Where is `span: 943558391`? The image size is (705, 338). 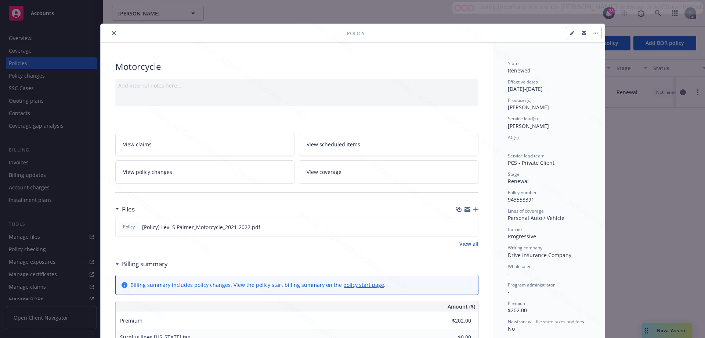 span: 943558391 is located at coordinates (521, 199).